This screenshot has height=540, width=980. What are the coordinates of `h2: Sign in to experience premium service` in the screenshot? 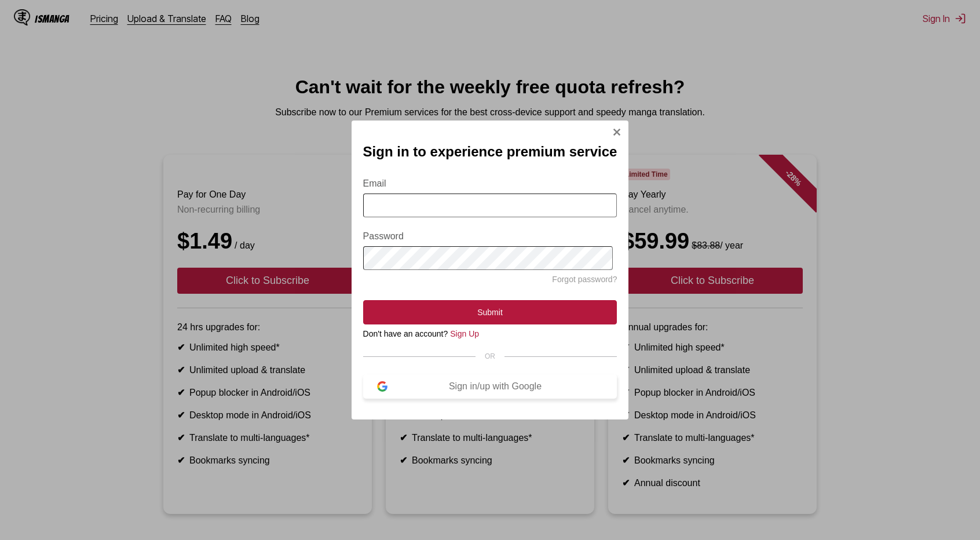 It's located at (490, 152).